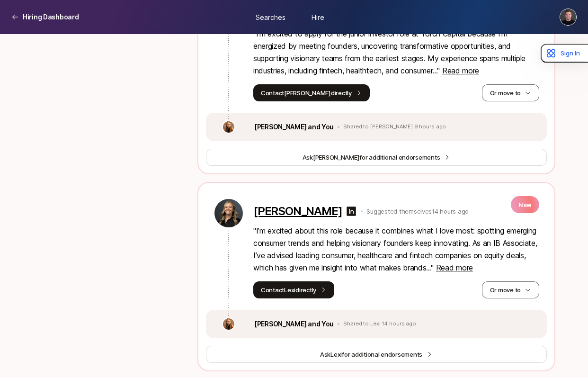 This screenshot has height=378, width=588. I want to click on p: New, so click(525, 205).